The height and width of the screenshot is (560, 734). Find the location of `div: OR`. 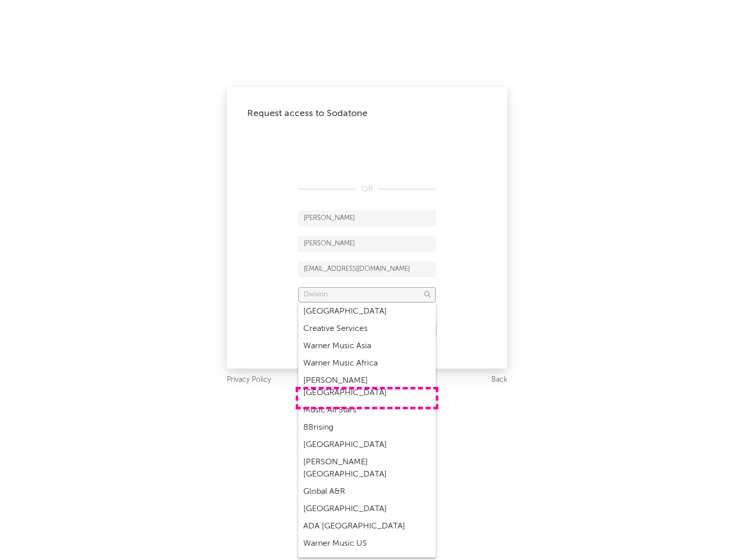

div: OR is located at coordinates (367, 189).